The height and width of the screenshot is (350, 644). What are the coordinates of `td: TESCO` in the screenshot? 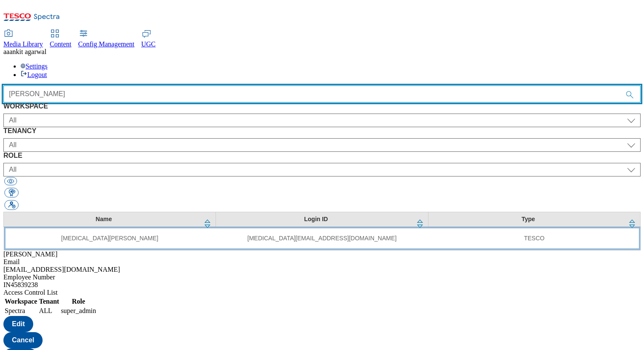 It's located at (534, 238).